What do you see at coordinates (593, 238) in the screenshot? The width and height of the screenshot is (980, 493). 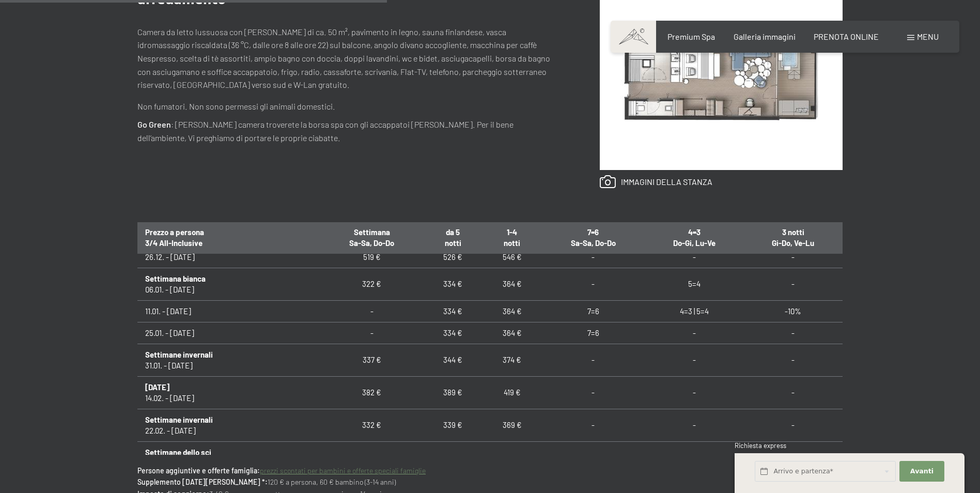 I see `th: 7=6` at bounding box center [593, 238].